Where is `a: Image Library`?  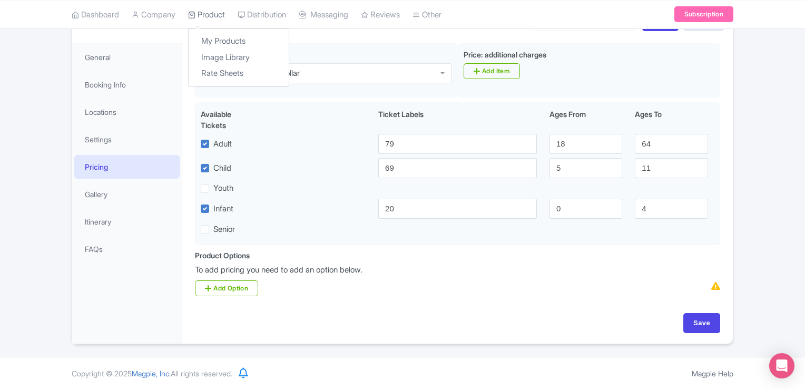
a: Image Library is located at coordinates (239, 57).